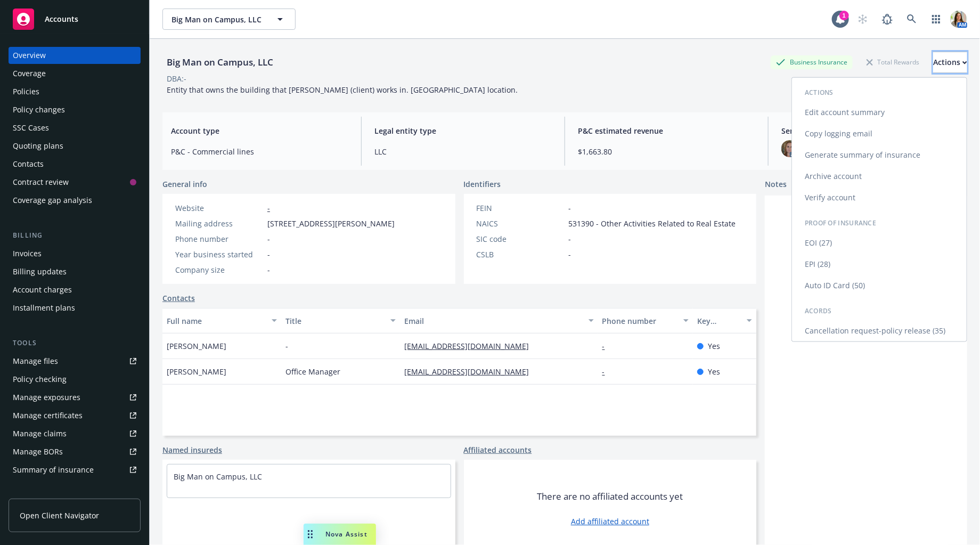  Describe the element at coordinates (499, 321) in the screenshot. I see `button: Email` at that location.